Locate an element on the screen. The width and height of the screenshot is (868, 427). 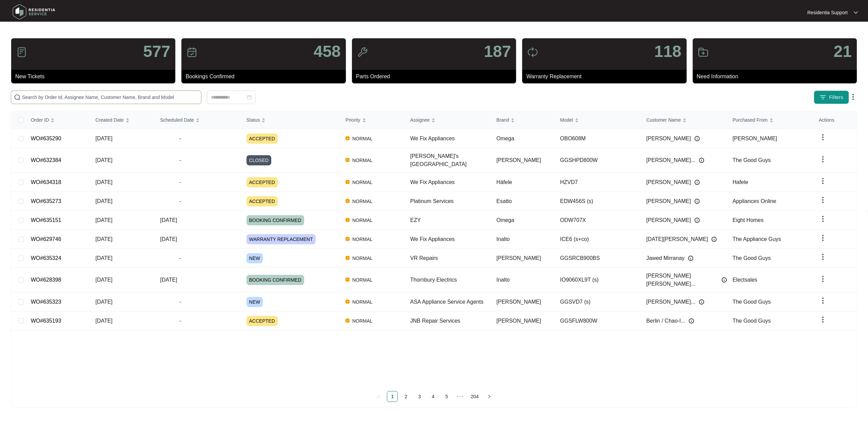
th: Actions is located at coordinates (835, 120).